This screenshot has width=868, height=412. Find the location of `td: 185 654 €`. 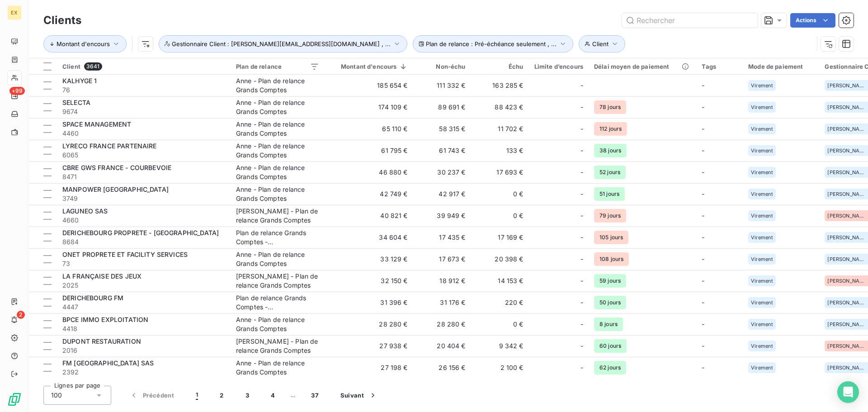

td: 185 654 € is located at coordinates (369, 85).